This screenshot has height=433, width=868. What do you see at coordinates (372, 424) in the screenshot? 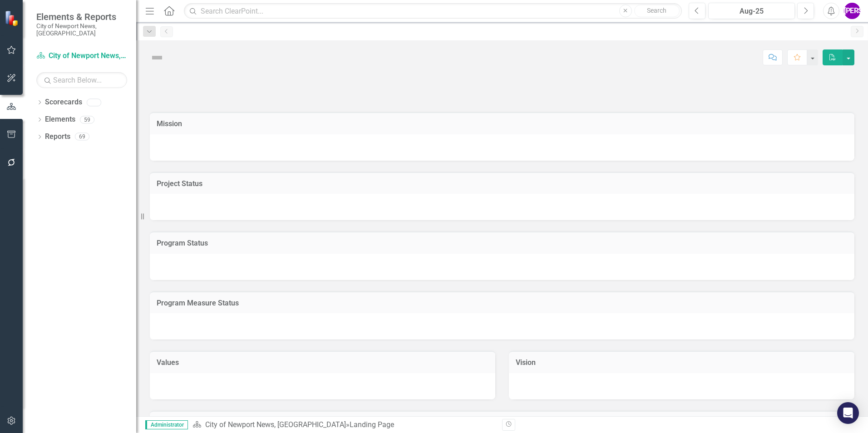
I see `div: Landing Page` at bounding box center [372, 424].